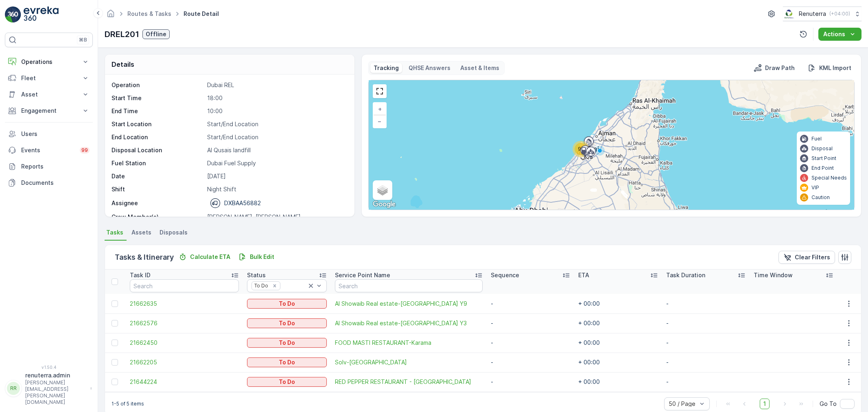 The image size is (868, 412). I want to click on button: Calculate ETA, so click(205, 256).